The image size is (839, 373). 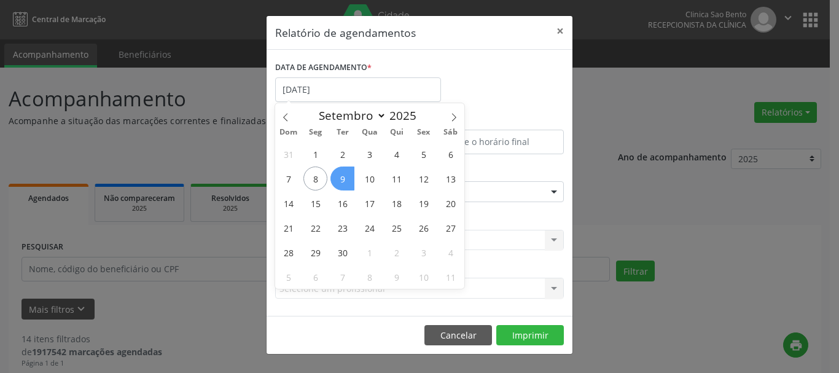 I want to click on input: Year, so click(x=406, y=115).